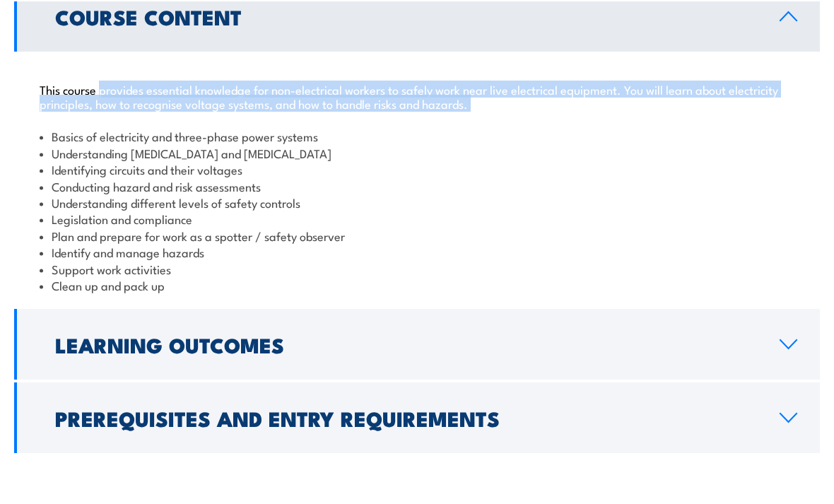  What do you see at coordinates (406, 343) in the screenshot?
I see `h2: Learning Outcomes` at bounding box center [406, 343].